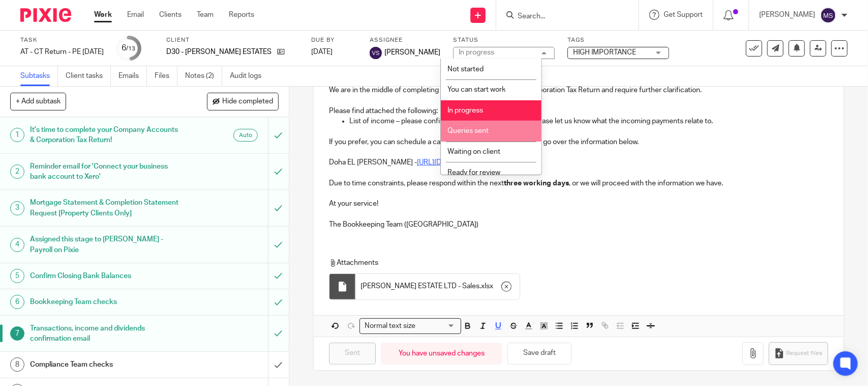 The width and height of the screenshot is (868, 386). I want to click on span: Get Support, so click(683, 15).